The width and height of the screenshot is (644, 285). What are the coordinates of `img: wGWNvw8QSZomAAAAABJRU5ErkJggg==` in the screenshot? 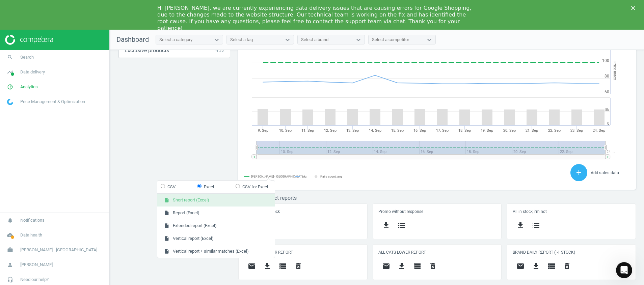 It's located at (10, 102).